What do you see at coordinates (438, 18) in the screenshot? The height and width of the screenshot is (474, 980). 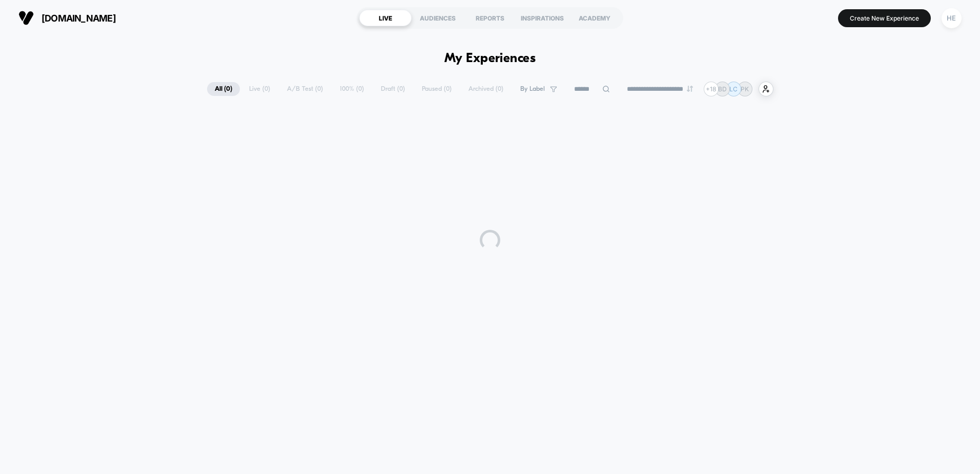 I see `div: AUDIENCES` at bounding box center [438, 18].